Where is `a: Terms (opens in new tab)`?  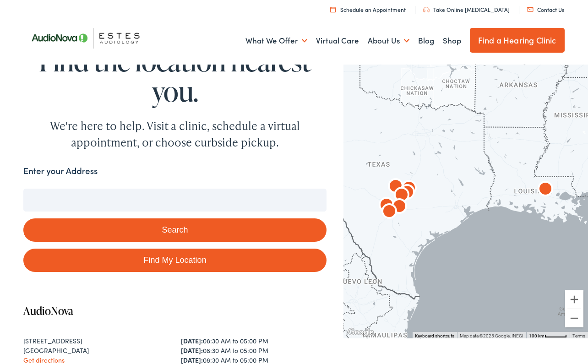
a: Terms (opens in new tab) is located at coordinates (579, 335).